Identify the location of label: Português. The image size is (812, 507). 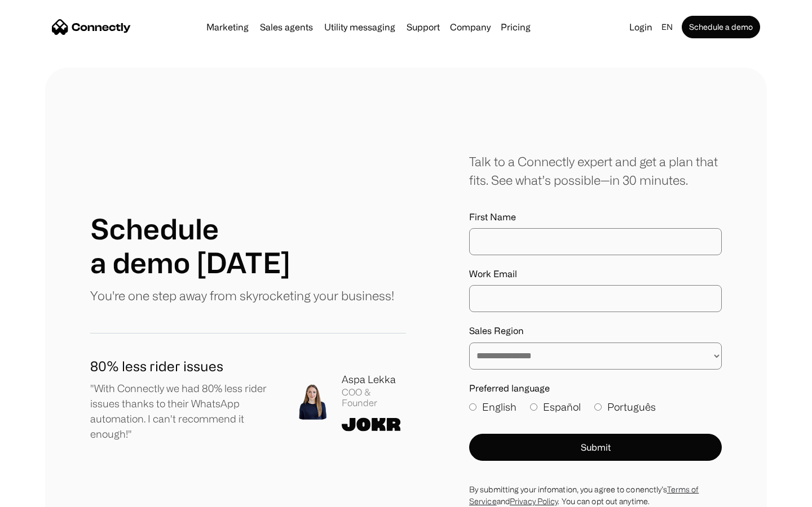
(624, 407).